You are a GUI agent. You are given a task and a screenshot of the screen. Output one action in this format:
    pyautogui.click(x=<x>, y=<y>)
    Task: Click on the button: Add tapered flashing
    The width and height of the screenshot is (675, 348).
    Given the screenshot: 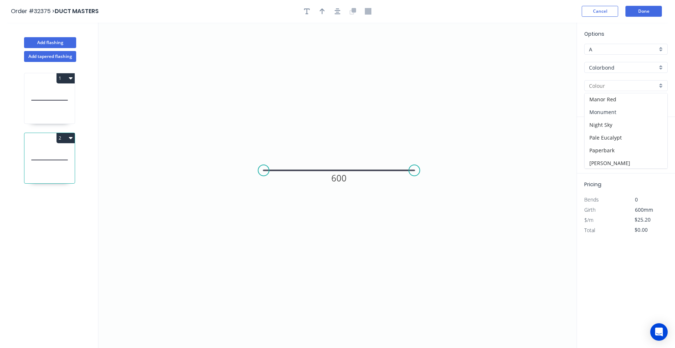 What is the action you would take?
    pyautogui.click(x=50, y=57)
    